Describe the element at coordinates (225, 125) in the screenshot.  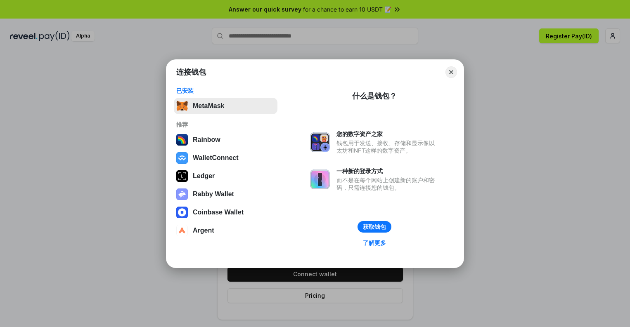
I see `div: 推荐` at that location.